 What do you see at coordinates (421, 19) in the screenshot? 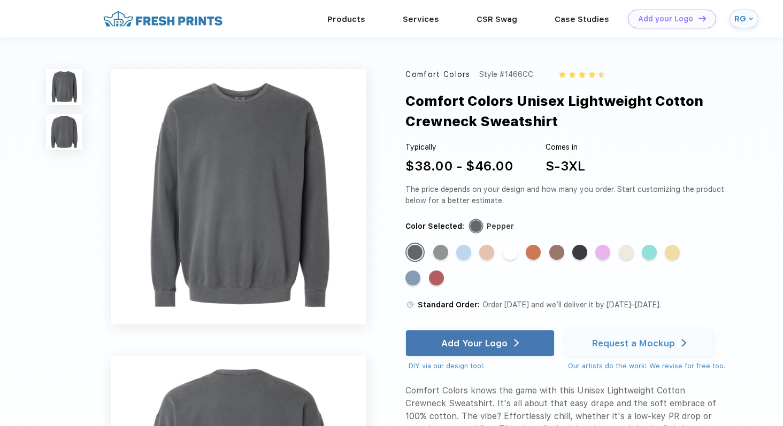
I see `a: Services` at bounding box center [421, 19].